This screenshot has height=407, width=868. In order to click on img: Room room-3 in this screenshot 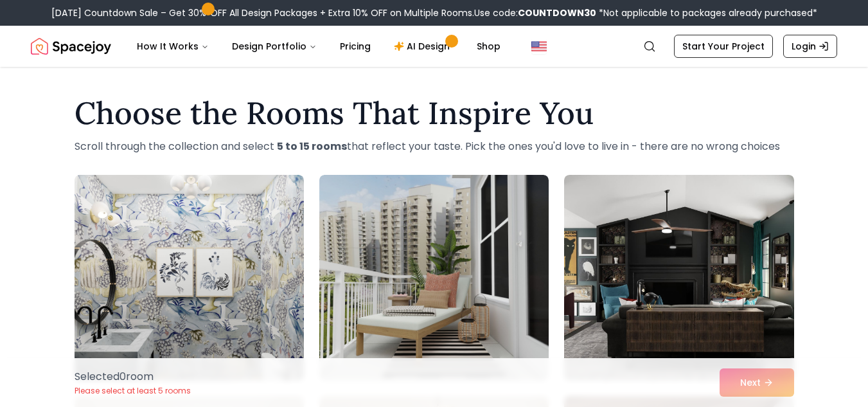, I will do `click(679, 278)`.